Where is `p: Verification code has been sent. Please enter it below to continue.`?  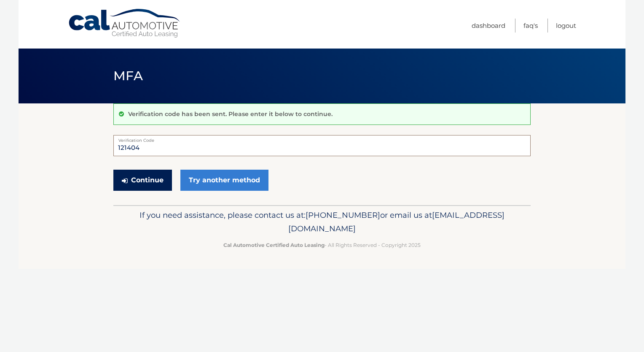
p: Verification code has been sent. Please enter it below to continue. is located at coordinates (230, 114).